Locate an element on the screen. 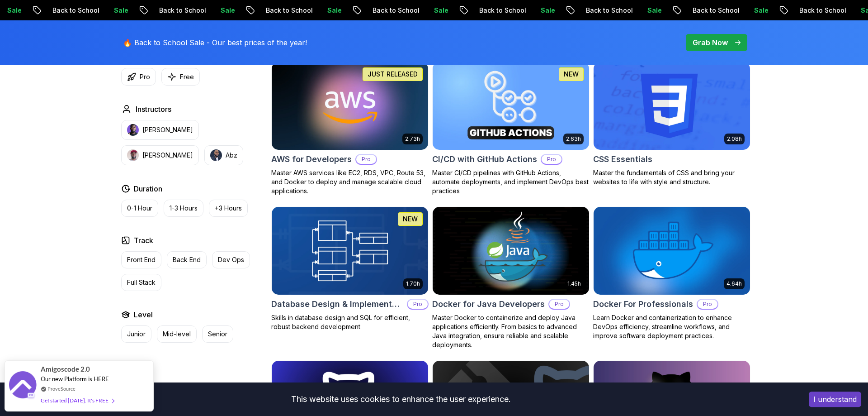  button: Back End is located at coordinates (187, 259).